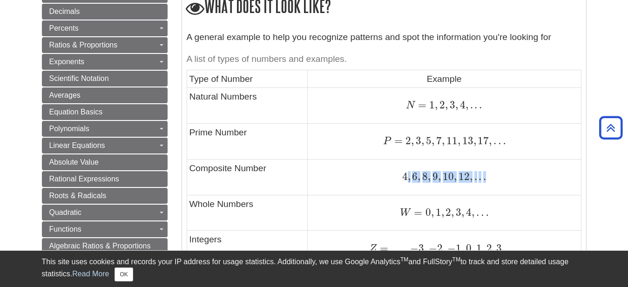  I want to click on span: Scientific Notation, so click(79, 78).